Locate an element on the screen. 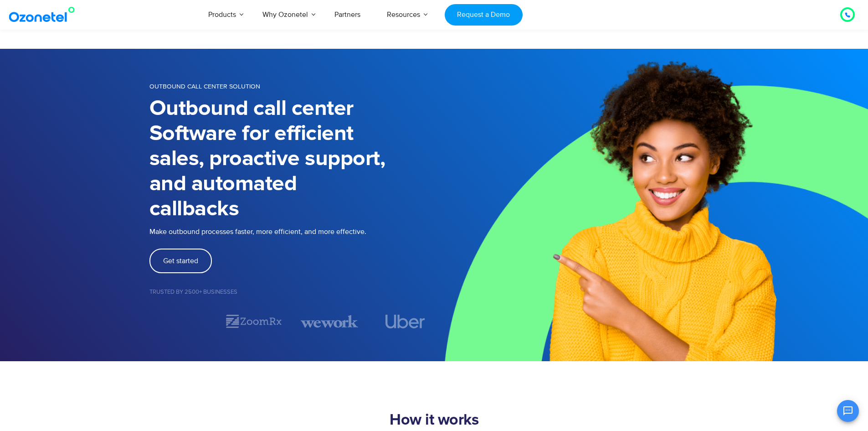  div: Image Carousel is located at coordinates (291, 321).